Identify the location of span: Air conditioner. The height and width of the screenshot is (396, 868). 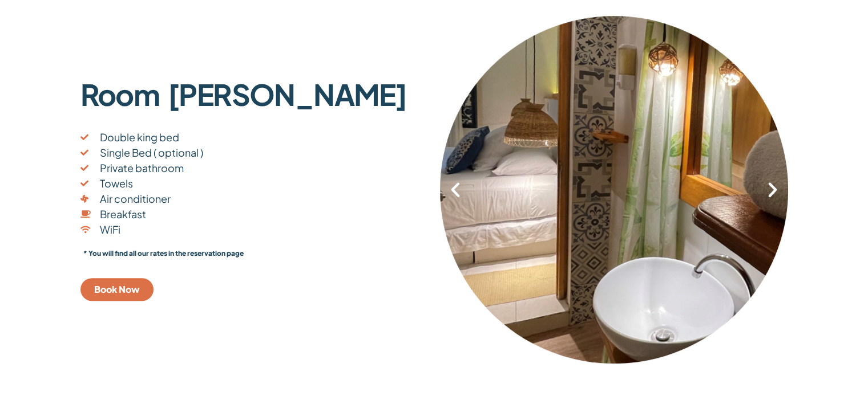
(134, 199).